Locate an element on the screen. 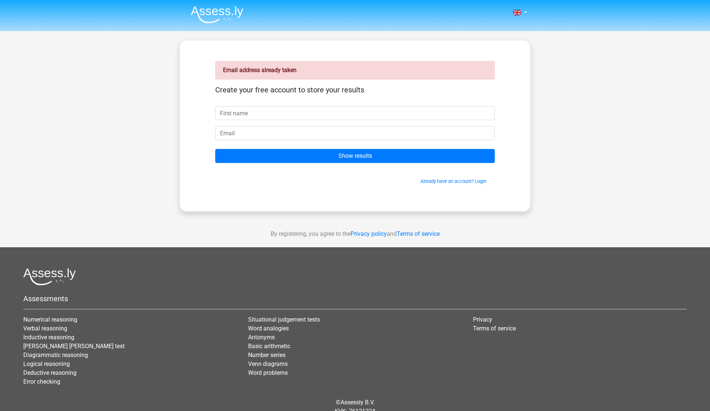  a: Already have an account? Login is located at coordinates (453, 181).